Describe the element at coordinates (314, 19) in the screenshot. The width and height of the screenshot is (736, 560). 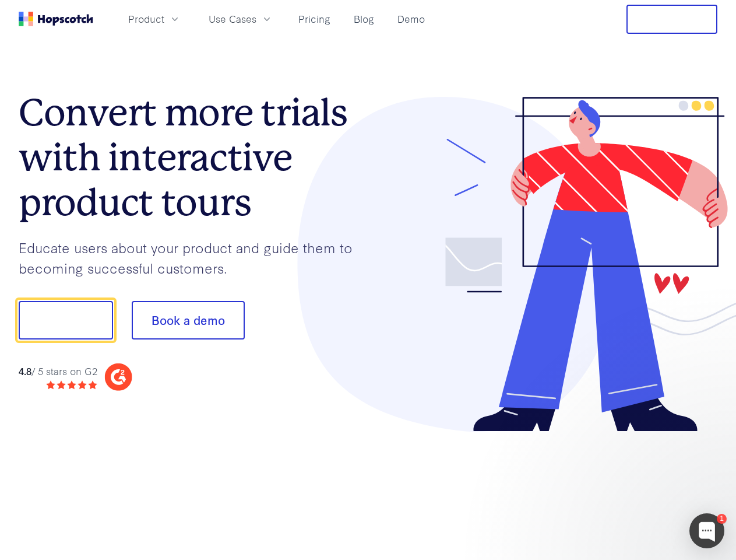
I see `a: Pricing` at that location.